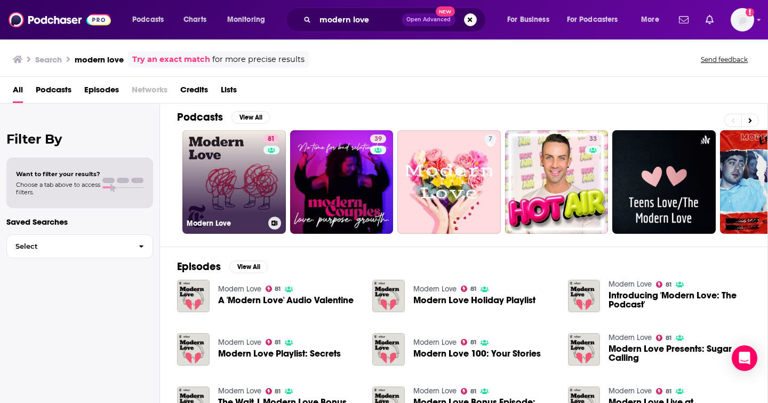  What do you see at coordinates (193, 349) in the screenshot?
I see `img: Modern Love Playlist: Secrets` at bounding box center [193, 349].